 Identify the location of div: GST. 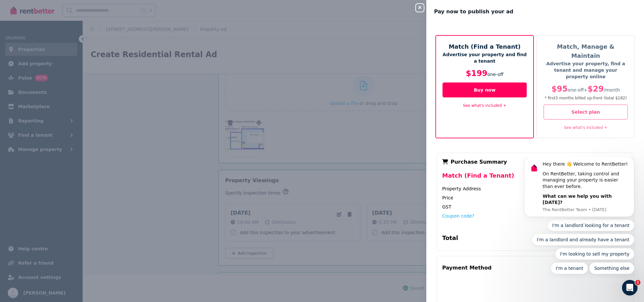
(488, 207).